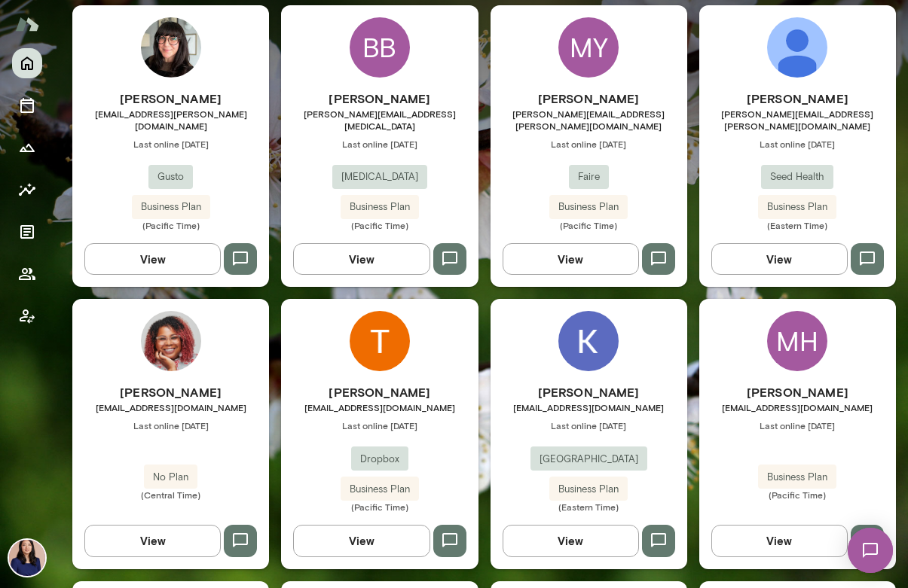  What do you see at coordinates (380, 460) in the screenshot?
I see `span: Dropbox` at bounding box center [380, 460].